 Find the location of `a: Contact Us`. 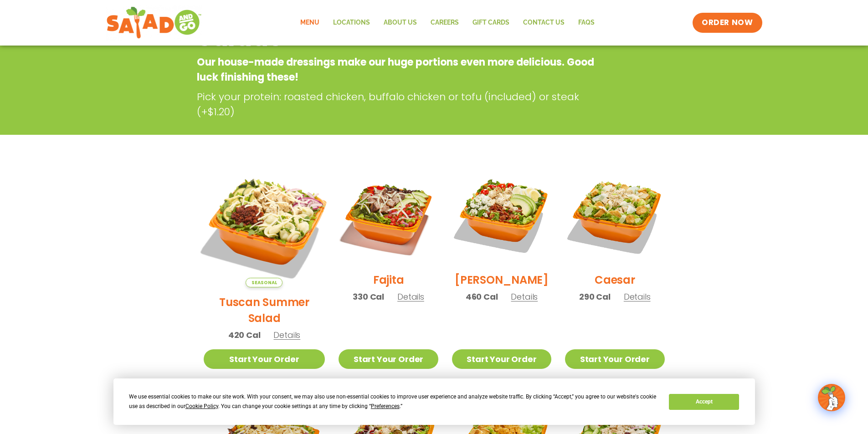

a: Contact Us is located at coordinates (544, 23).